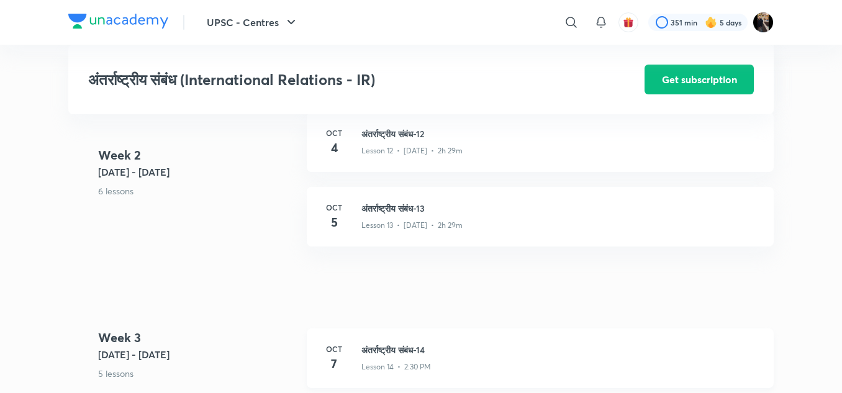 The width and height of the screenshot is (842, 393). Describe the element at coordinates (253, 22) in the screenshot. I see `button: UPSC - Centres` at that location.